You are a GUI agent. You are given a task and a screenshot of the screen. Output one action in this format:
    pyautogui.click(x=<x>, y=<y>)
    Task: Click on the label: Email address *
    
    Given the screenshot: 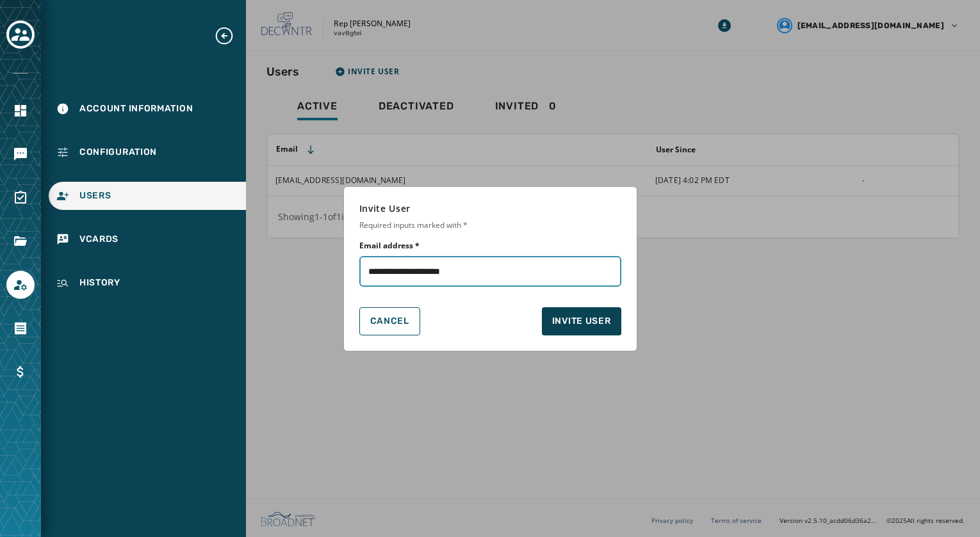 What is the action you would take?
    pyautogui.click(x=389, y=246)
    